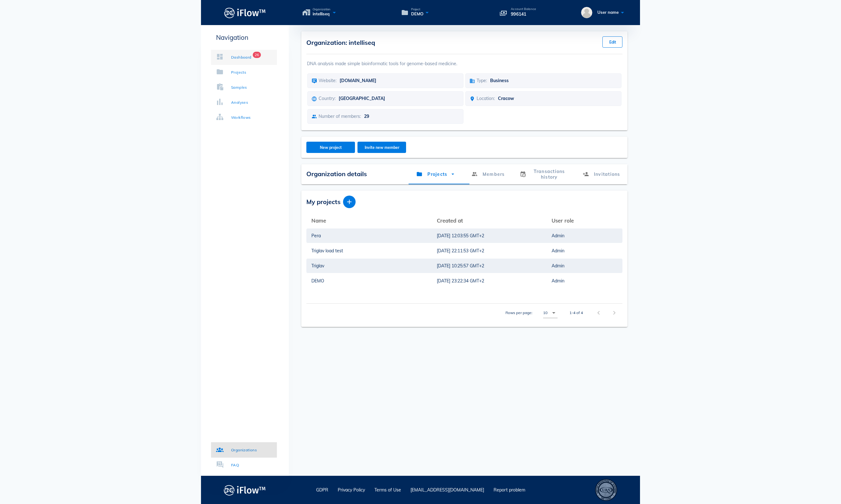  What do you see at coordinates (509, 490) in the screenshot?
I see `a: Report problem` at bounding box center [509, 490].